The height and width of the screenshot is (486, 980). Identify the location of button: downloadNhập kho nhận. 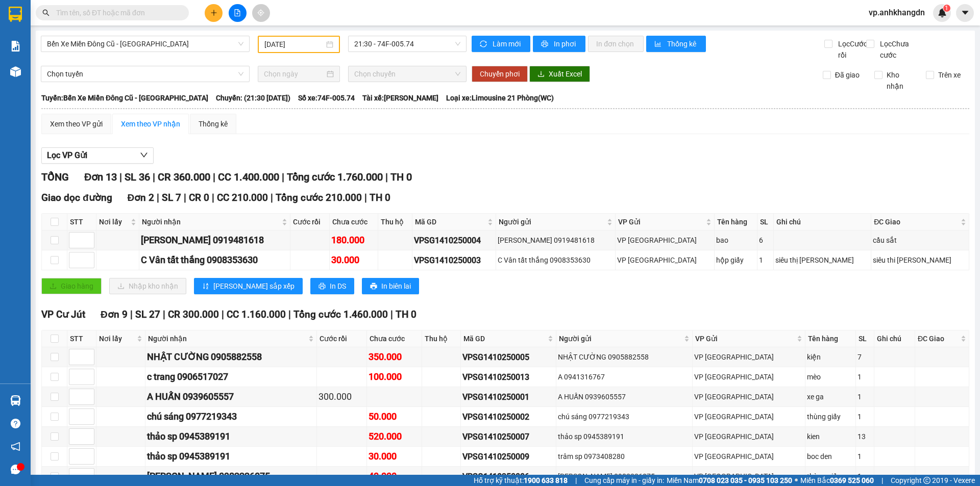
(148, 286).